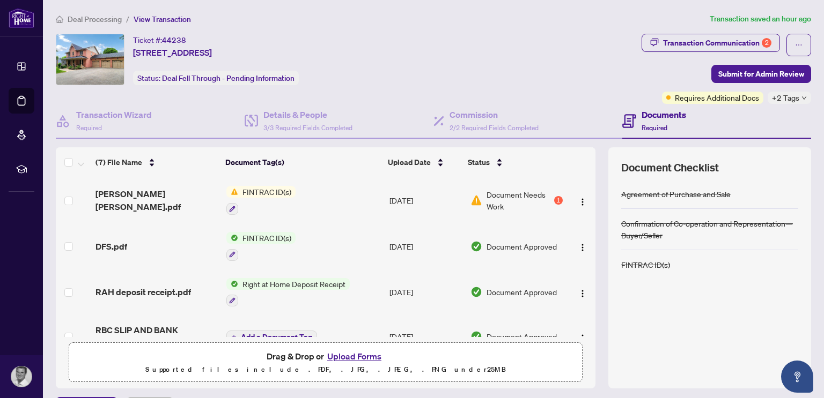 The image size is (824, 398). Describe the element at coordinates (326, 370) in the screenshot. I see `p: Supported files include .PDF, .JPG, .JPEG, .PNG under 25 MB` at that location.